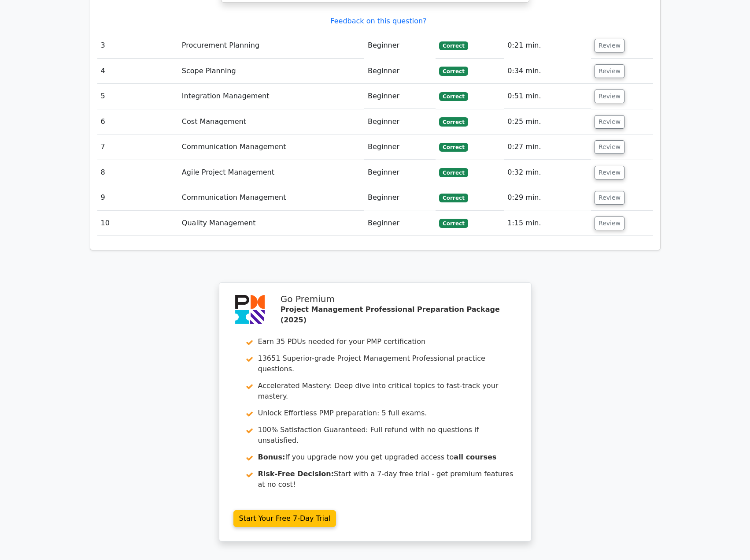 The image size is (750, 560). Describe the element at coordinates (271, 121) in the screenshot. I see `td: Cost Management` at that location.